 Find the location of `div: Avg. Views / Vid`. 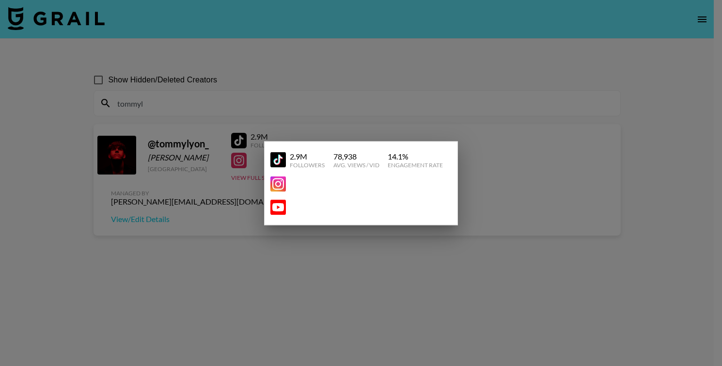

div: Avg. Views / Vid is located at coordinates (356, 164).